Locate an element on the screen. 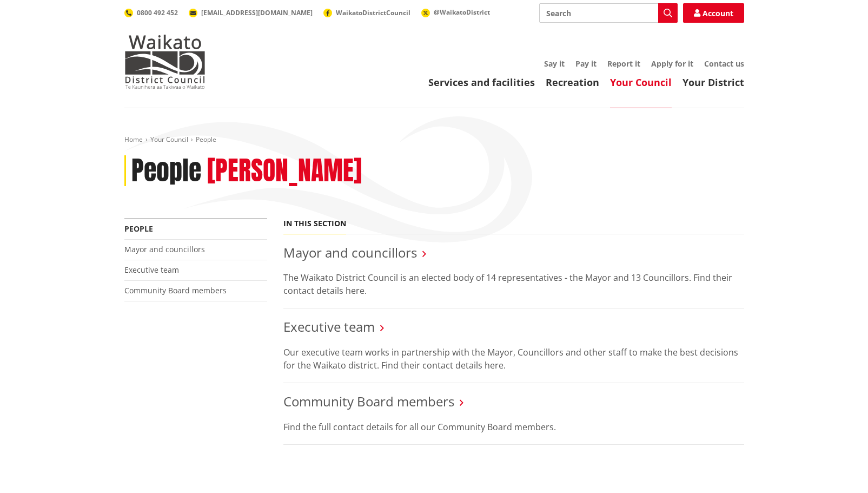  span: @WaikatoDistrict is located at coordinates (462, 12).